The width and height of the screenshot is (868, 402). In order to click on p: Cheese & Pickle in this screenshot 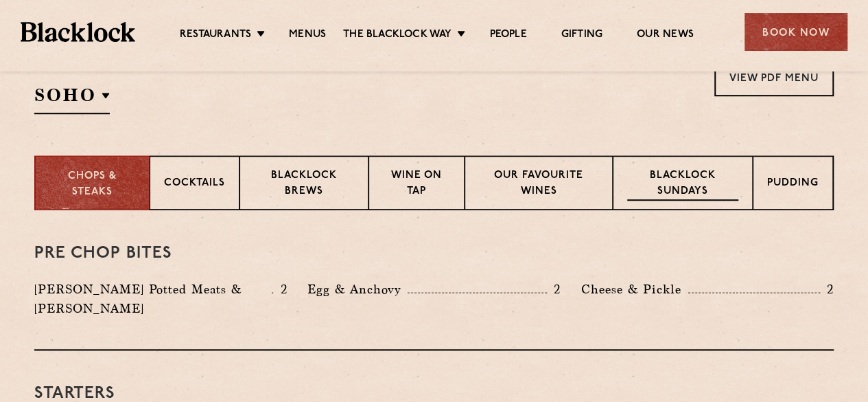, I will do `click(635, 289)`.